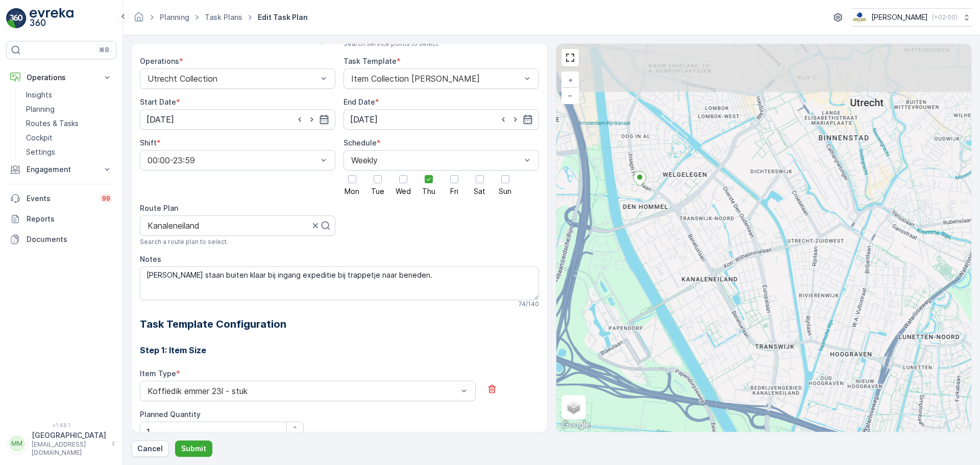 Image resolution: width=980 pixels, height=465 pixels. I want to click on span: Tue, so click(378, 191).